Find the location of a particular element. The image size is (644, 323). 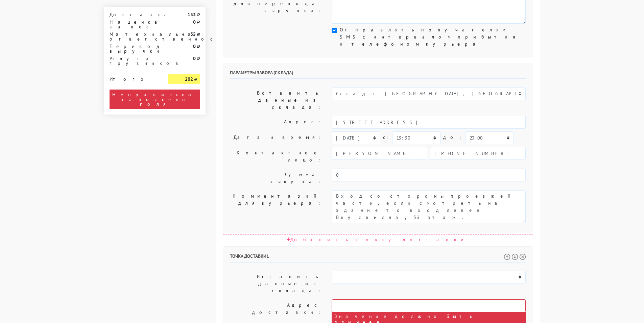

label: c: is located at coordinates (386, 137).